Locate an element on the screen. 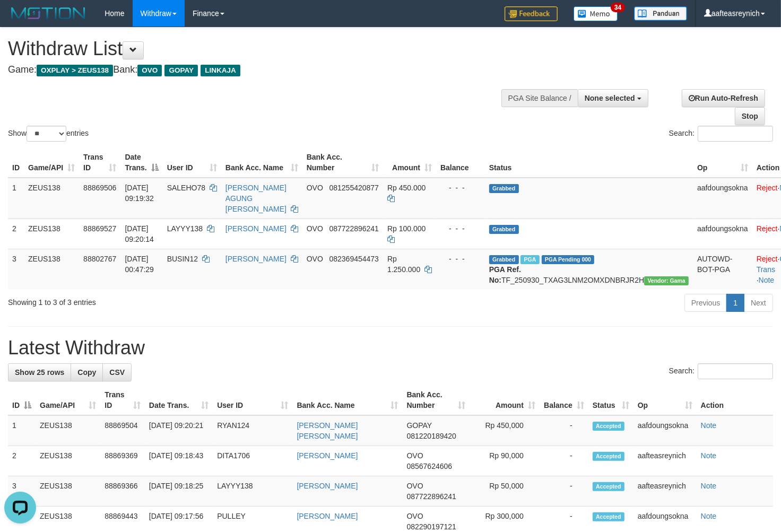  a: Next is located at coordinates (758, 303).